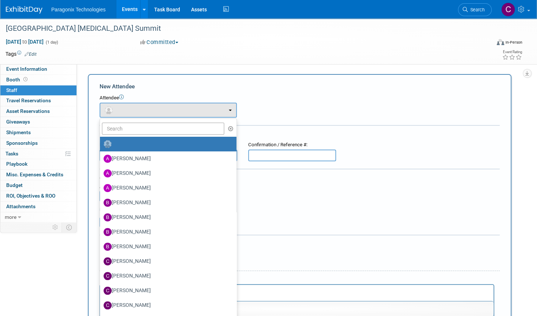 This screenshot has width=537, height=316. What do you see at coordinates (38, 185) in the screenshot?
I see `a: Budget` at bounding box center [38, 185].